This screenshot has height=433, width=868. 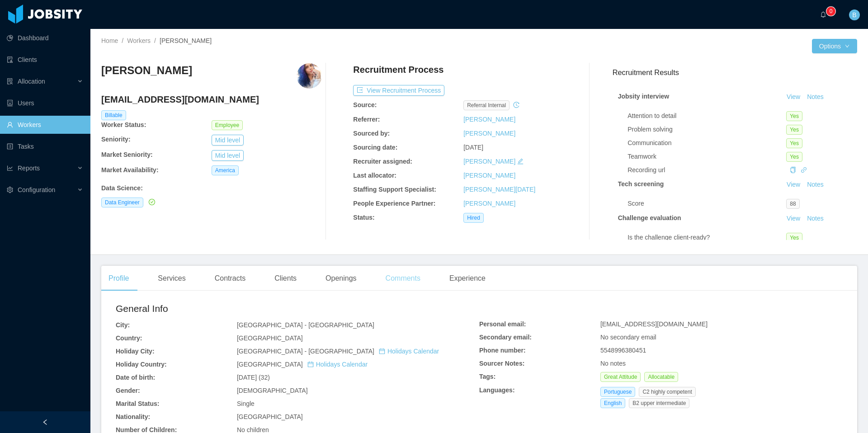 I want to click on a: icon: robotUsers, so click(x=45, y=103).